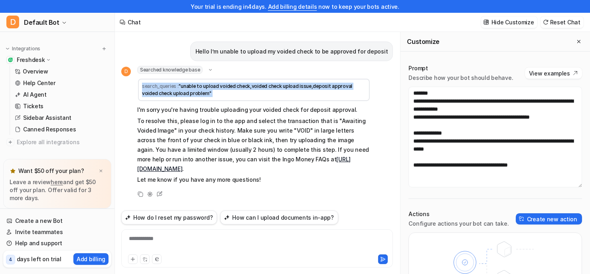 The height and width of the screenshot is (274, 590). I want to click on a: Sidebar Assistant, so click(61, 118).